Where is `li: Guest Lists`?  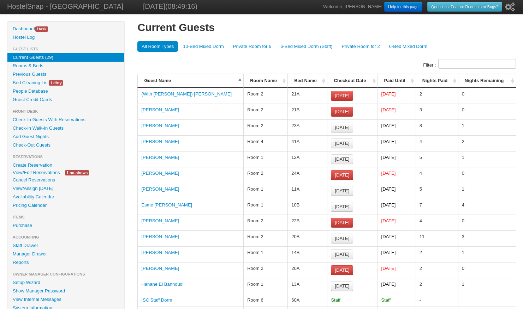
li: Guest Lists is located at coordinates (66, 49).